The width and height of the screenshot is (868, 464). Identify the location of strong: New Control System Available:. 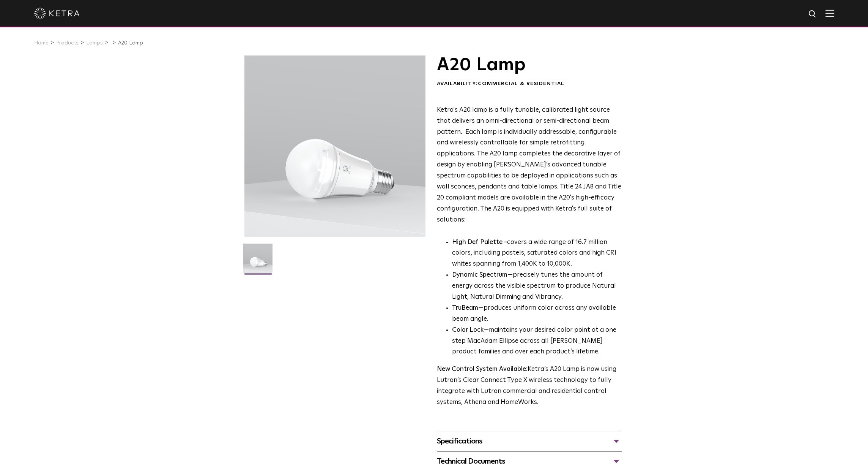
(482, 369).